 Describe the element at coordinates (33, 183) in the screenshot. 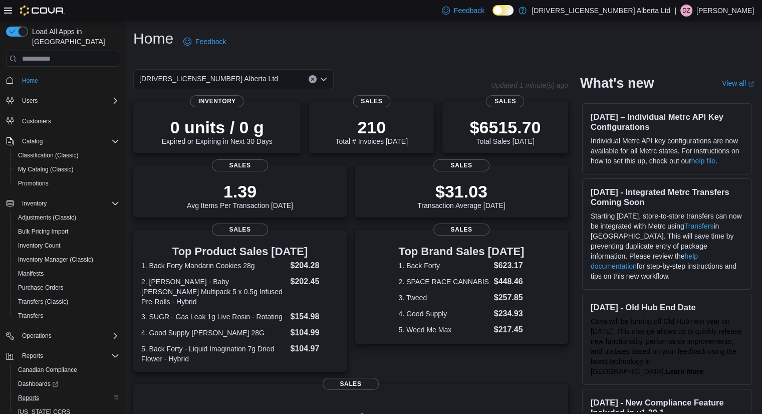

I see `a: Promotions` at that location.